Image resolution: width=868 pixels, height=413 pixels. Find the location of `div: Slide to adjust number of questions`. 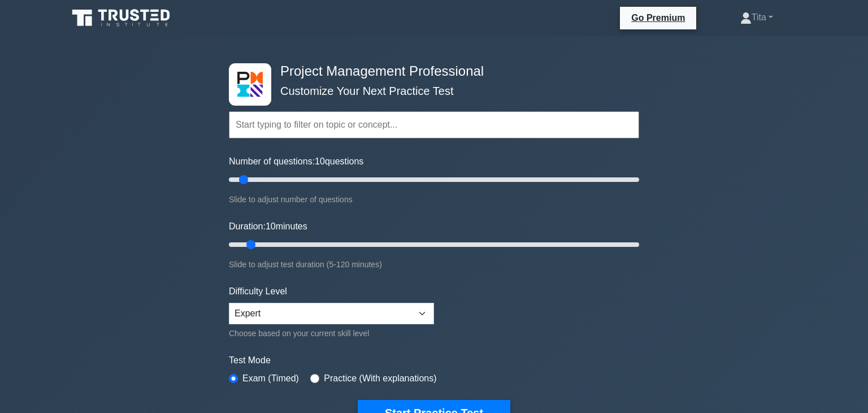

div: Slide to adjust number of questions is located at coordinates (434, 199).